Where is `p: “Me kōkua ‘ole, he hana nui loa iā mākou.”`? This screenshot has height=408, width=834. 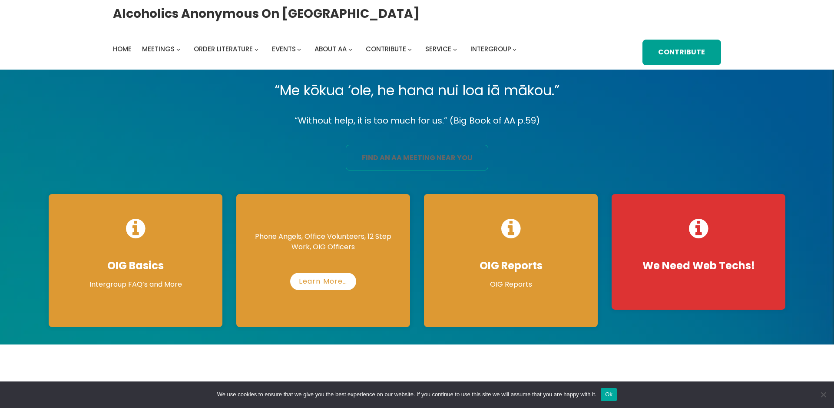 p: “Me kōkua ‘ole, he hana nui loa iā mākou.” is located at coordinates (417, 90).